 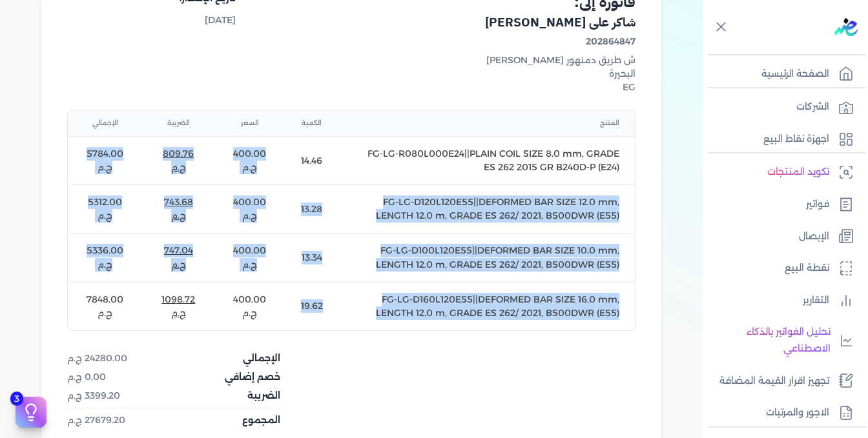 I want to click on td: 5336.00 ج.م, so click(x=105, y=258).